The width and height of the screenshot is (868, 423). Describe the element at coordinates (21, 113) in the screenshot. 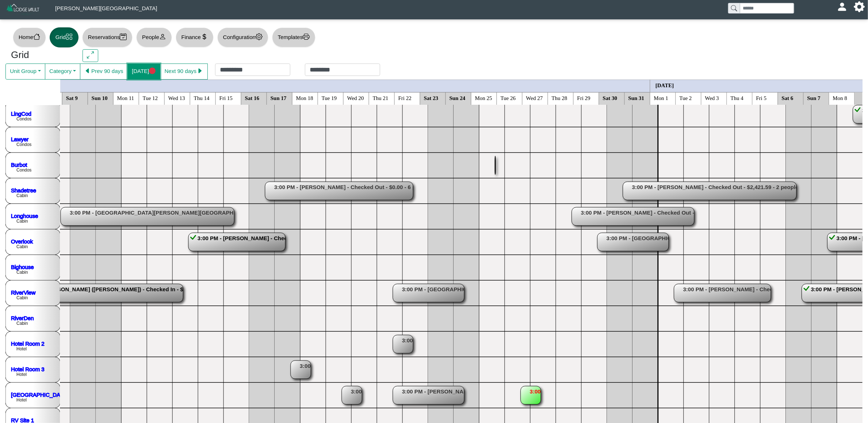

I see `a: LingCod` at that location.